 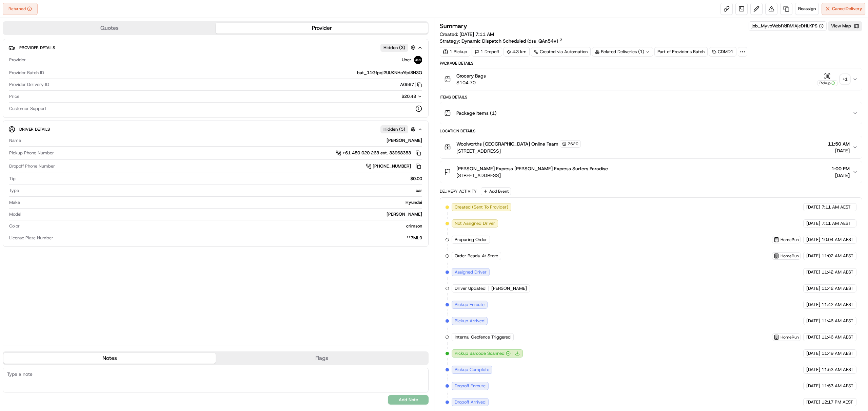 What do you see at coordinates (216, 48) in the screenshot?
I see `button: Provider DetailsHidden (3)` at bounding box center [216, 48].